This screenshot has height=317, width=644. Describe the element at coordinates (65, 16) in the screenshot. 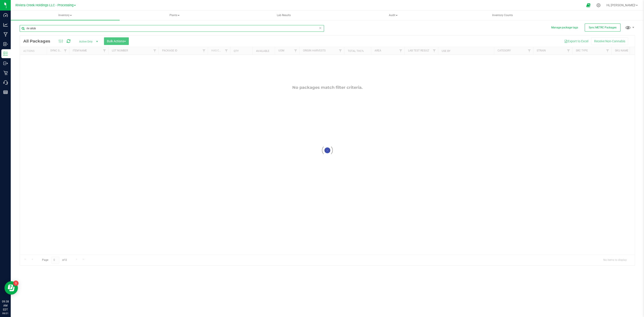

I see `span: Inventory` at that location.